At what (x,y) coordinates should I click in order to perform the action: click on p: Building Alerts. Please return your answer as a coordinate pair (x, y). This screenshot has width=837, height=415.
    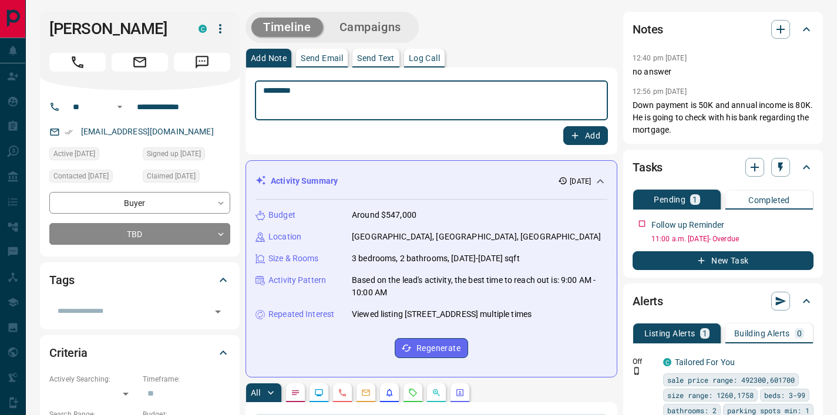
    Looking at the image, I should click on (762, 334).